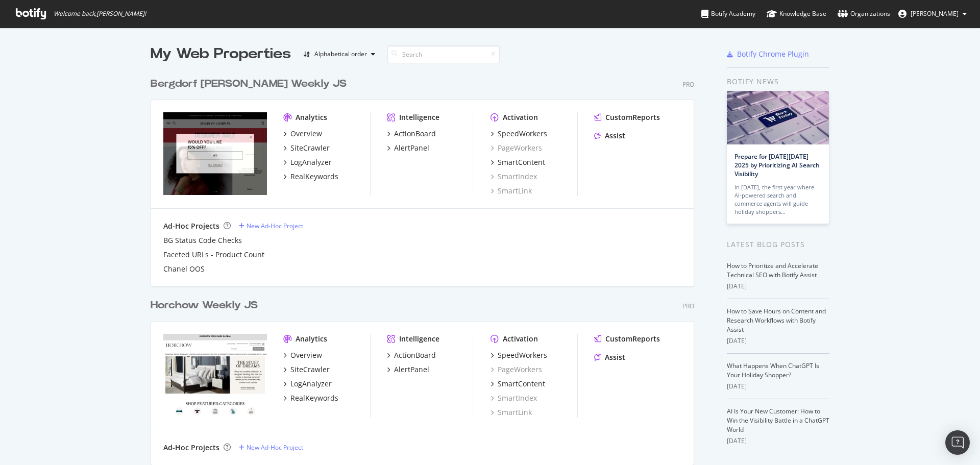  What do you see at coordinates (184, 269) in the screenshot?
I see `div: Chanel OOS` at bounding box center [184, 269].